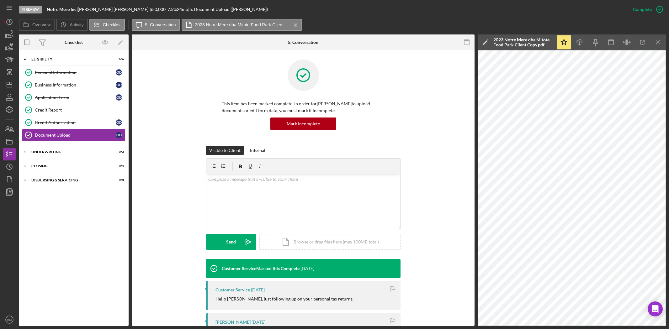  I want to click on button: 5. Conversation, so click(156, 25).